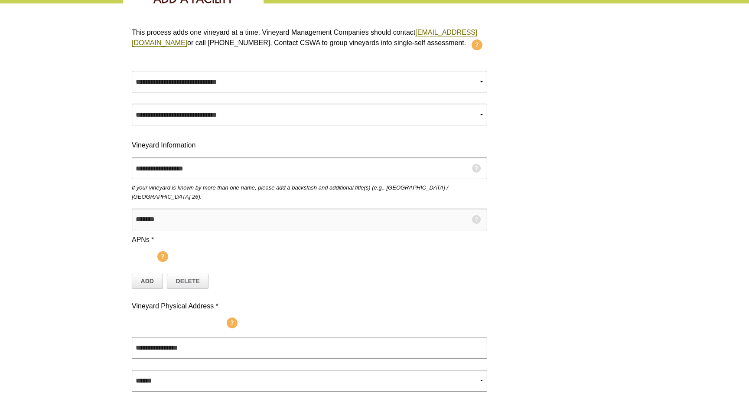 The height and width of the screenshot is (396, 749). I want to click on span: Vineyard Physical Address *, so click(175, 306).